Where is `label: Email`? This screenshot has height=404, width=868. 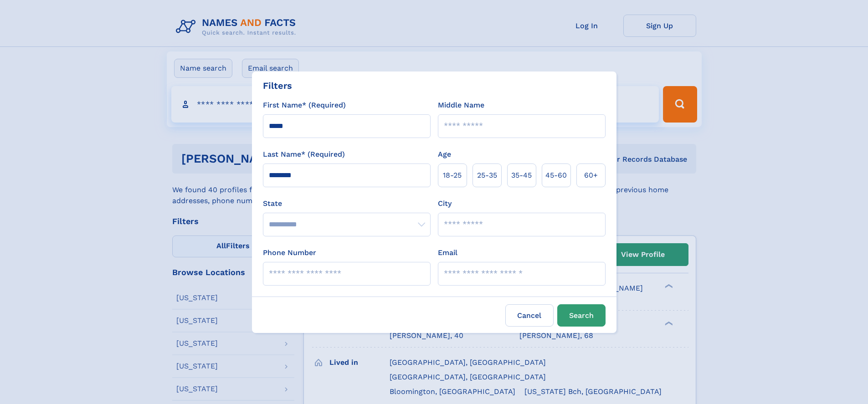 label: Email is located at coordinates (447, 253).